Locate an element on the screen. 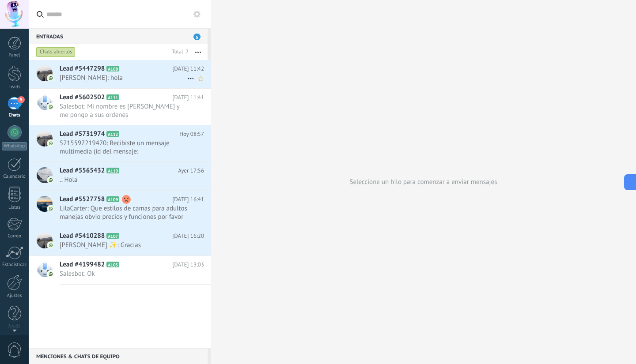 Image resolution: width=636 pixels, height=364 pixels. span: A112 is located at coordinates (113, 134).